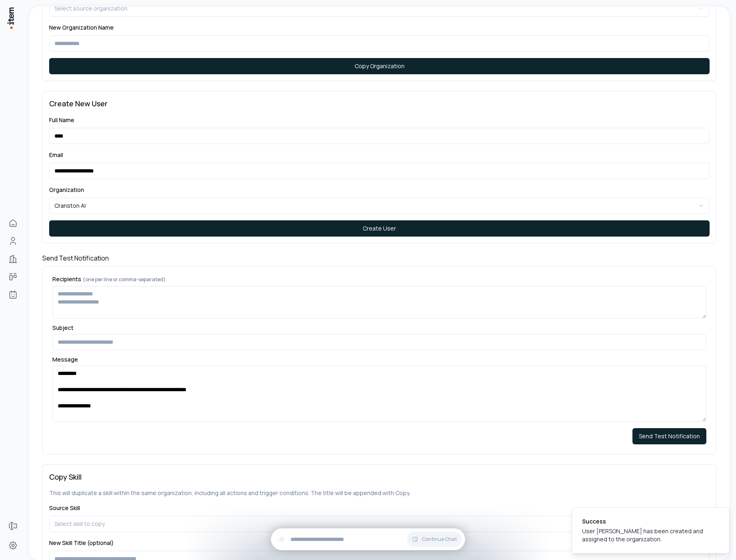 This screenshot has width=736, height=560. What do you see at coordinates (11, 18) in the screenshot?
I see `img: Item Brain Logo` at bounding box center [11, 18].